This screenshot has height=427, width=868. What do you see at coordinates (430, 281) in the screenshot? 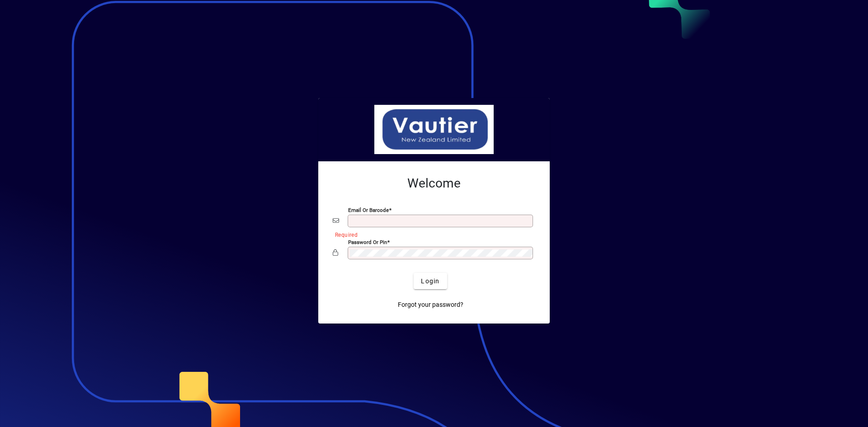
I see `button: Login` at bounding box center [430, 281].